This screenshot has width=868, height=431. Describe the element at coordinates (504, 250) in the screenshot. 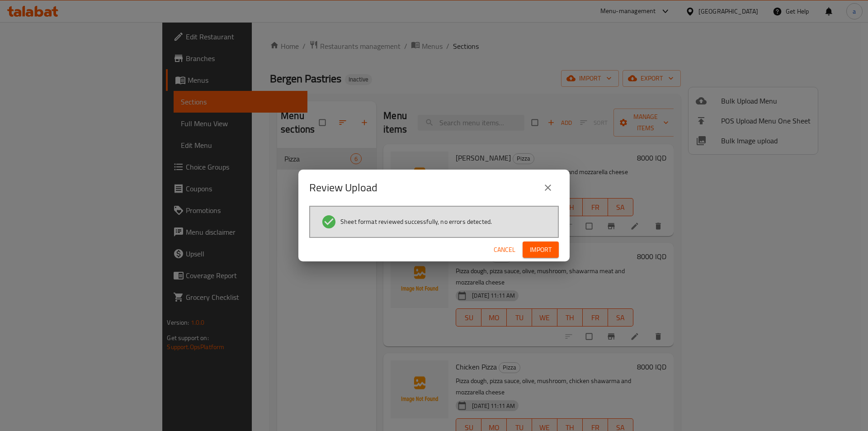

I see `span: Cancel` at that location.